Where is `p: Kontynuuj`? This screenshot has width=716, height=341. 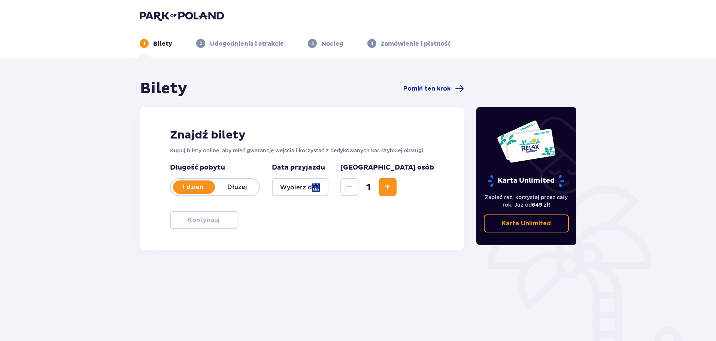 p: Kontynuuj is located at coordinates (204, 220).